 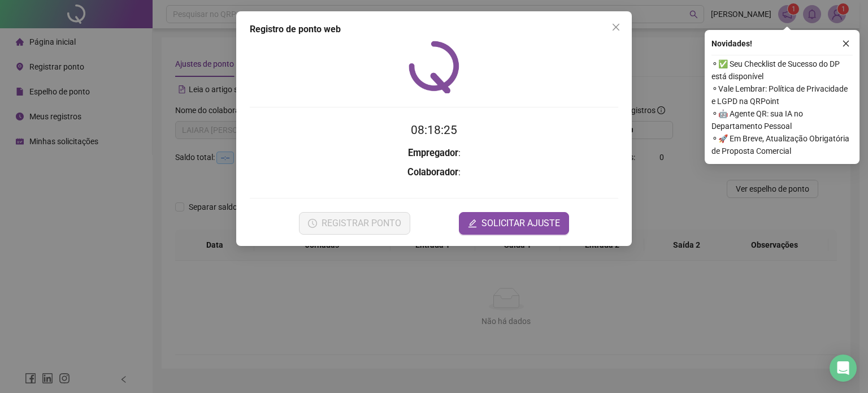 What do you see at coordinates (434, 29) in the screenshot?
I see `div: Registro de ponto web` at bounding box center [434, 29].